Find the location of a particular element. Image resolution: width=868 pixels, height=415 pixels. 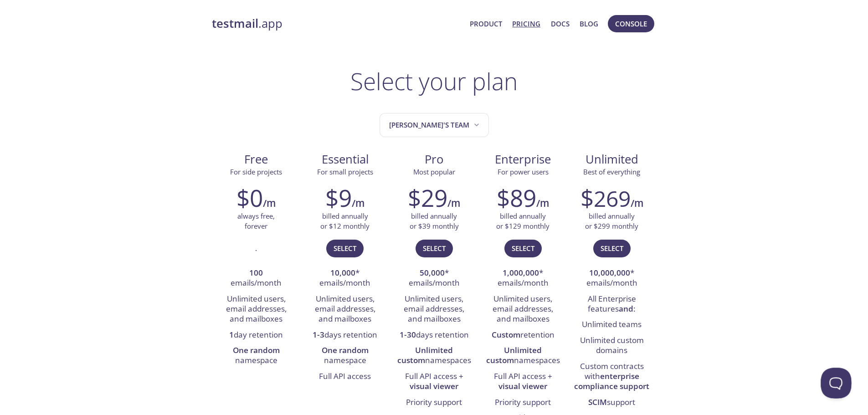

span: Enterprise is located at coordinates (523, 159).